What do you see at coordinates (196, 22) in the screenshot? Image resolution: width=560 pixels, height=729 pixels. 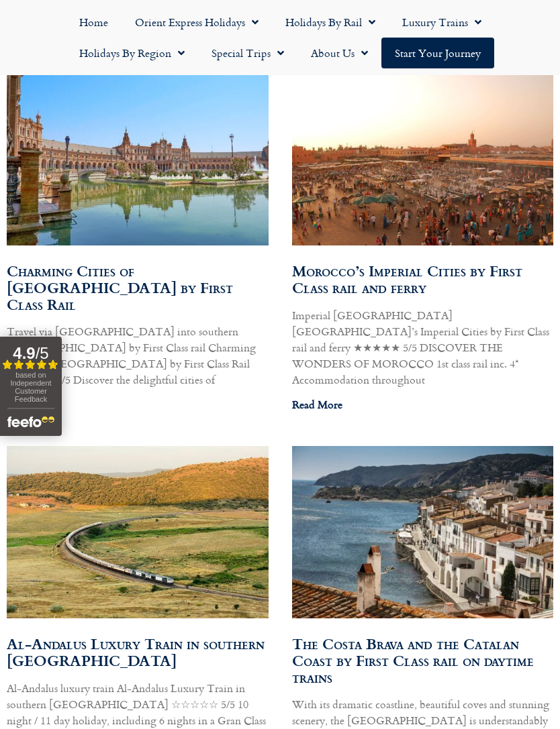 I see `a: Orient Express Holidays` at bounding box center [196, 22].